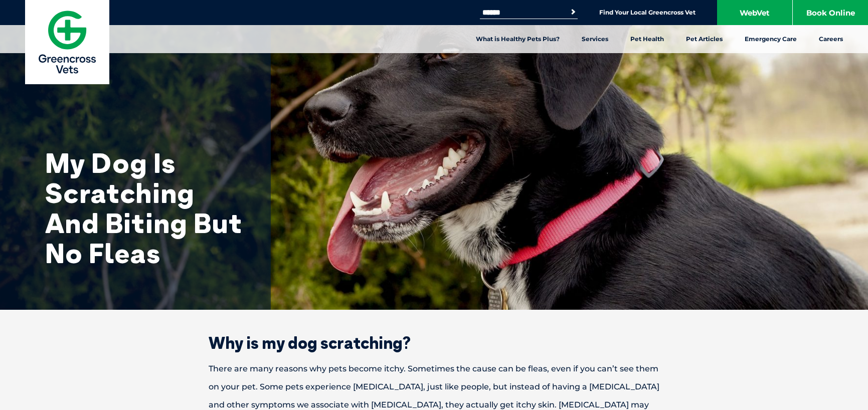  Describe the element at coordinates (573, 12) in the screenshot. I see `button: Search` at that location.